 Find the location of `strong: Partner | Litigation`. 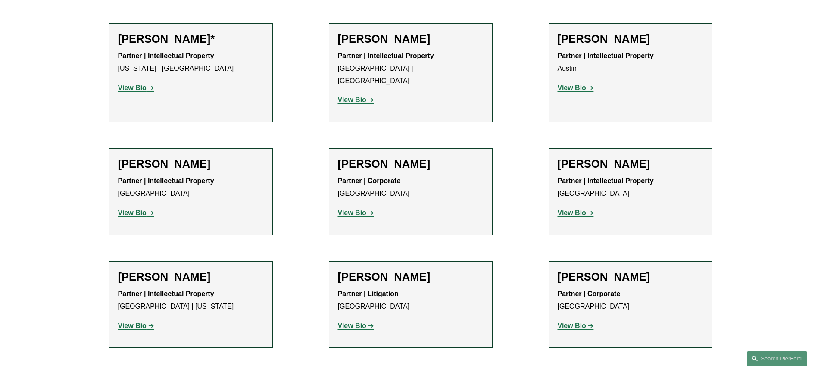

strong: Partner | Litigation is located at coordinates (368, 294).